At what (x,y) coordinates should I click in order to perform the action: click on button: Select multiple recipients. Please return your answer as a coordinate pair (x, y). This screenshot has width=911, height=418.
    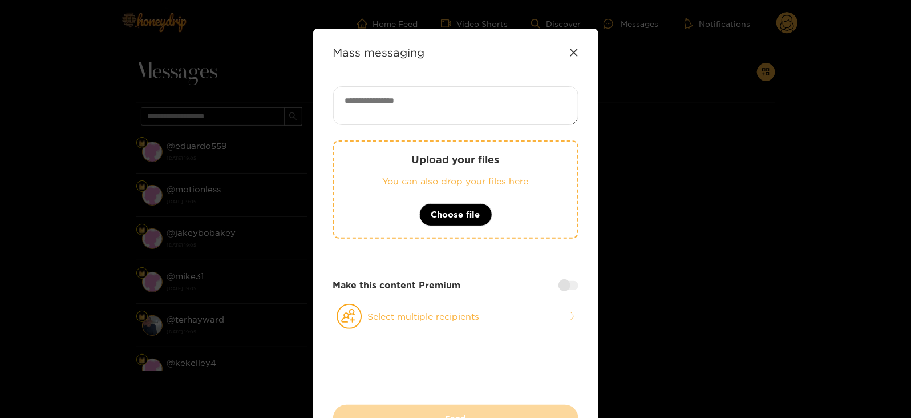
    Looking at the image, I should click on (456, 316).